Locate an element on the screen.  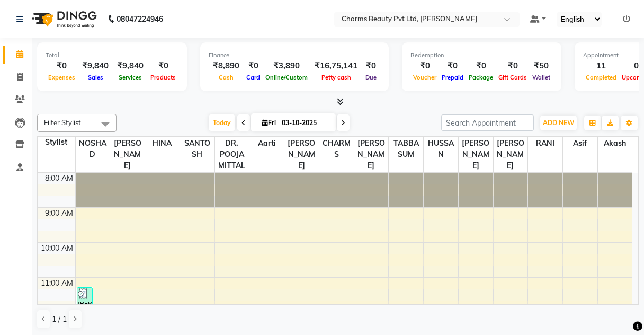
span: DR. POOJA MITTAL is located at coordinates (232, 155).